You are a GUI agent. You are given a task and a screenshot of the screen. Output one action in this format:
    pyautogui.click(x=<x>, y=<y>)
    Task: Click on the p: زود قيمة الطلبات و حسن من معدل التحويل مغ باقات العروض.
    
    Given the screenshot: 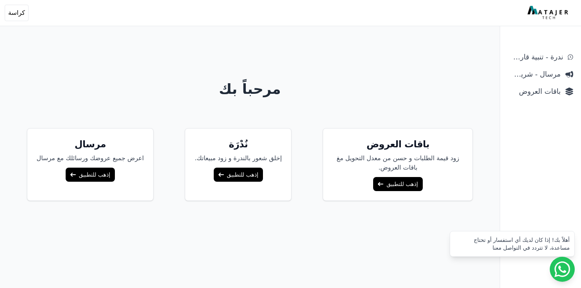 What is the action you would take?
    pyautogui.click(x=398, y=163)
    